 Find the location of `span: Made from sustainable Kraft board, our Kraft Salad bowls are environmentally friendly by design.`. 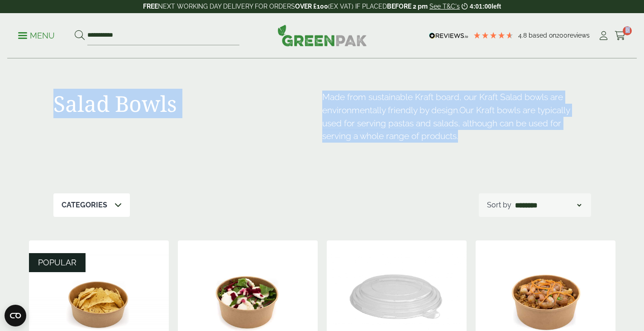

span: Made from sustainable Kraft board, our Kraft Salad bowls are environmentally friendly by design. is located at coordinates (442, 104).